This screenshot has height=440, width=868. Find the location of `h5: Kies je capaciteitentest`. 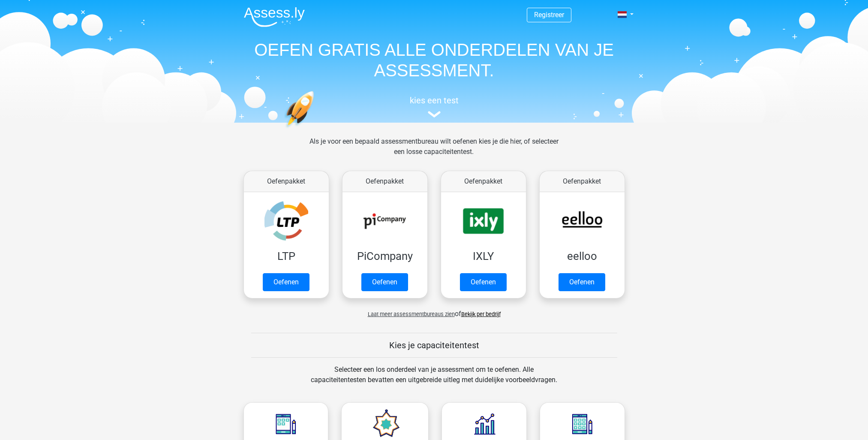

h5: Kies je capaciteitentest is located at coordinates (434, 345).